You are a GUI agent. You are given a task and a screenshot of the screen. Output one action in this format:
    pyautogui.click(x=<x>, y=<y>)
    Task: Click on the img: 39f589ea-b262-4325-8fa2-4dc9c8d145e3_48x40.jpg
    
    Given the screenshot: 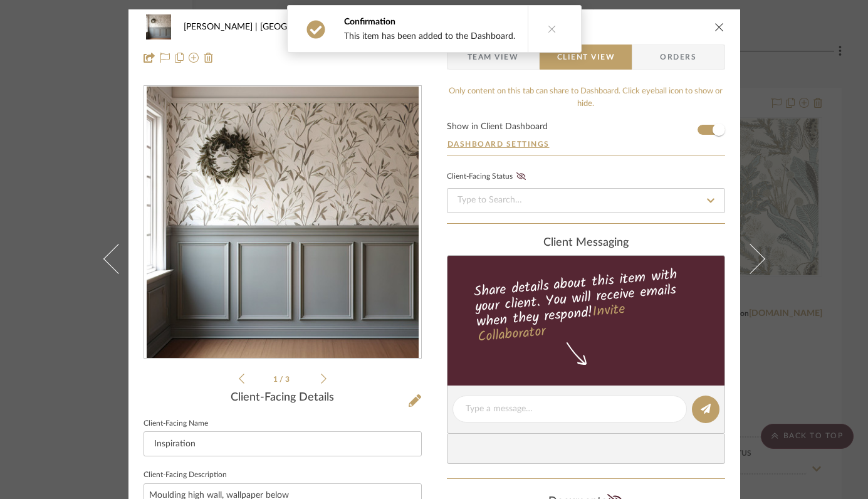 What is the action you would take?
    pyautogui.click(x=159, y=27)
    